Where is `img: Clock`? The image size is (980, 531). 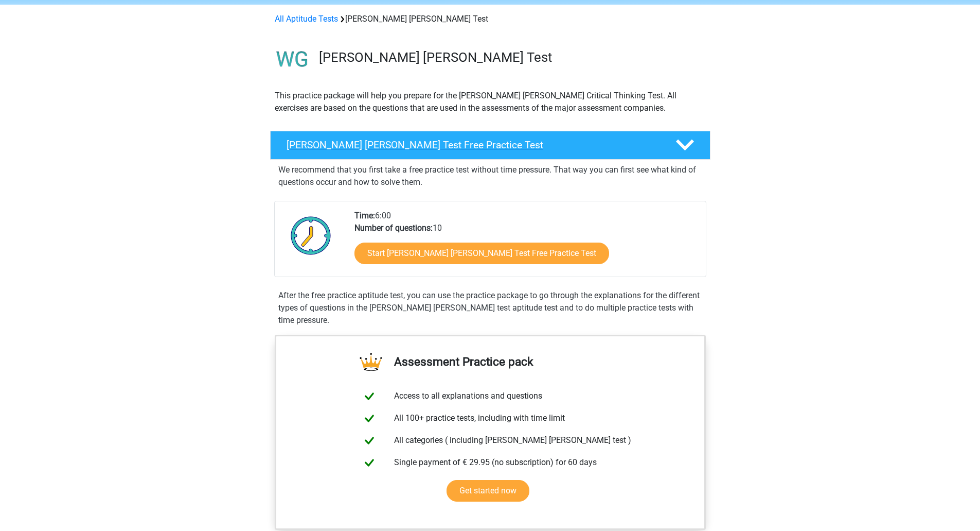
img: Clock is located at coordinates (311, 236).